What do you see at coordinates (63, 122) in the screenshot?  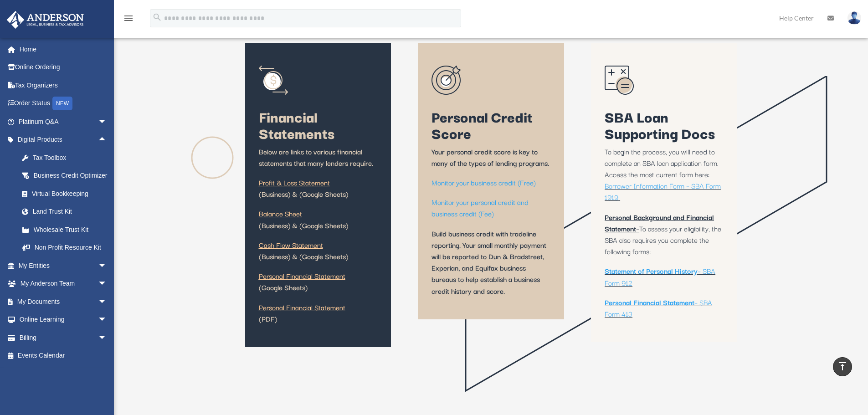 I see `a: Platinum Q&Aarrow_drop_down` at bounding box center [63, 122].